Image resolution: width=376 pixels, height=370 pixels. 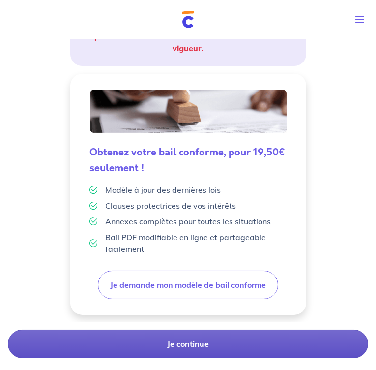 What do you see at coordinates (196, 243) in the screenshot?
I see `p: Bail PDF modifiable en ligne et partageable facilement` at bounding box center [196, 243].